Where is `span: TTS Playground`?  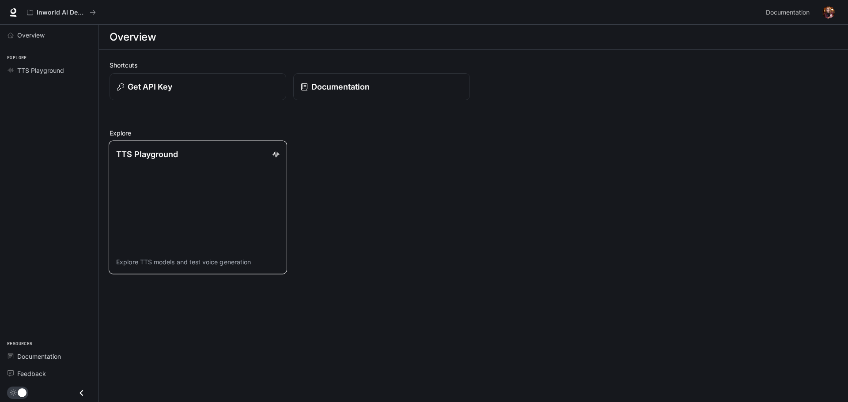
span: TTS Playground is located at coordinates (41, 70).